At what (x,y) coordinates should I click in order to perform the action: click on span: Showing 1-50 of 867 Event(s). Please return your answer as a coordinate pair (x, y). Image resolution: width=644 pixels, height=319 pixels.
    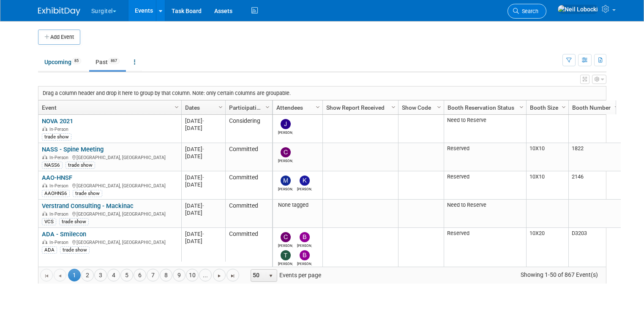
    Looking at the image, I should click on (559, 274).